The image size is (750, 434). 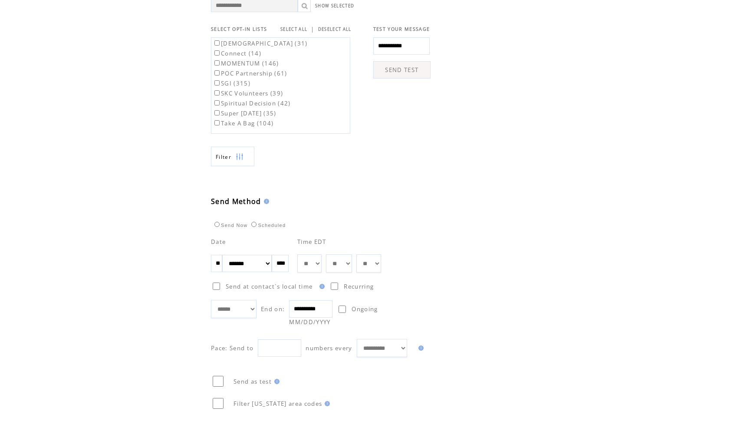 I want to click on label: Spiritual Decision (42), so click(x=252, y=103).